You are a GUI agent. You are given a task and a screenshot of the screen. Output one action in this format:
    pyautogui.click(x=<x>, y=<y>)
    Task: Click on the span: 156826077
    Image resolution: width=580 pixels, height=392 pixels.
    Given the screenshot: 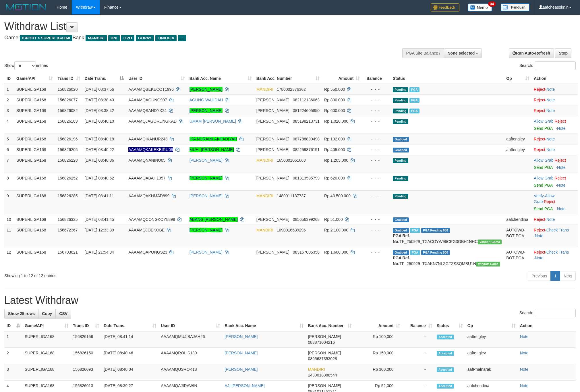 What is the action you would take?
    pyautogui.click(x=68, y=100)
    